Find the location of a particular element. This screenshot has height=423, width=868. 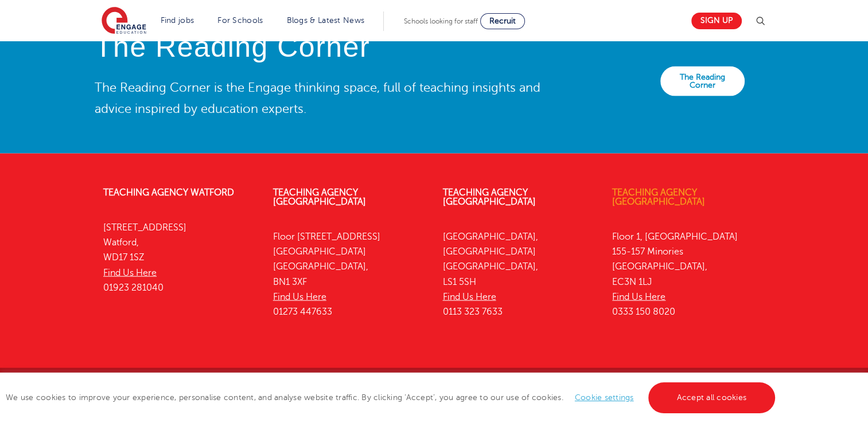

a: Teaching Agency Watford is located at coordinates (169, 193).